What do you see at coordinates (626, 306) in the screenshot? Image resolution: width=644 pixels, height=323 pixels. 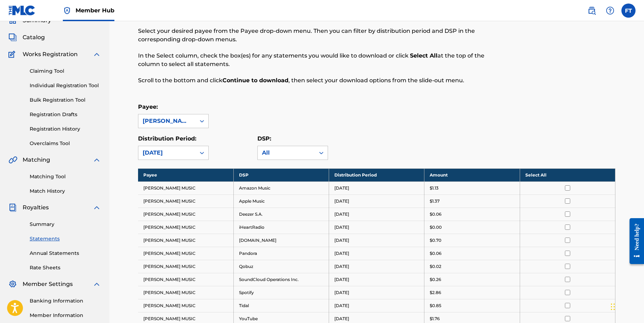 I see `div: Chat Widget` at bounding box center [626, 306].